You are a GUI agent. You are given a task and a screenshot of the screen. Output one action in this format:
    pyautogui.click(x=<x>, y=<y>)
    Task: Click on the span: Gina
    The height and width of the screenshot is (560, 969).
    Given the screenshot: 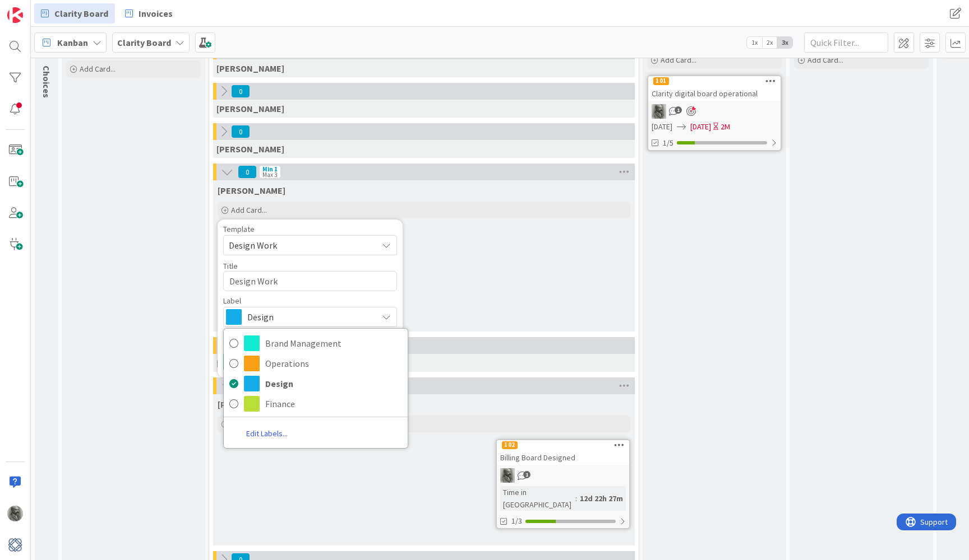 What is the action you would take?
    pyautogui.click(x=250, y=69)
    